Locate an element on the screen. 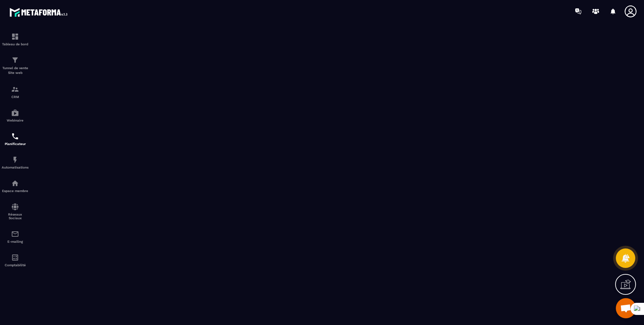 This screenshot has height=325, width=644. a: automationsautomationsAutomatisations is located at coordinates (15, 162).